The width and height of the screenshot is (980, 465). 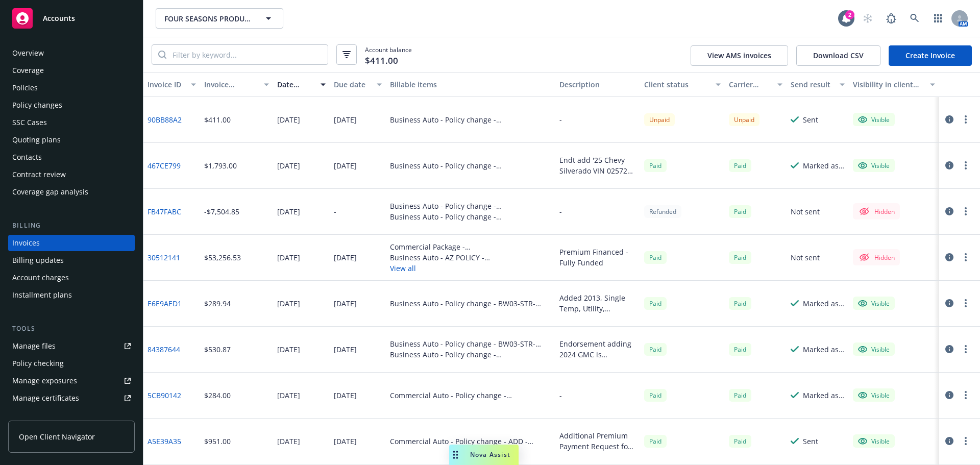 I want to click on div: Commercial Auto - Policy change - BW92STR220015400, so click(x=470, y=395).